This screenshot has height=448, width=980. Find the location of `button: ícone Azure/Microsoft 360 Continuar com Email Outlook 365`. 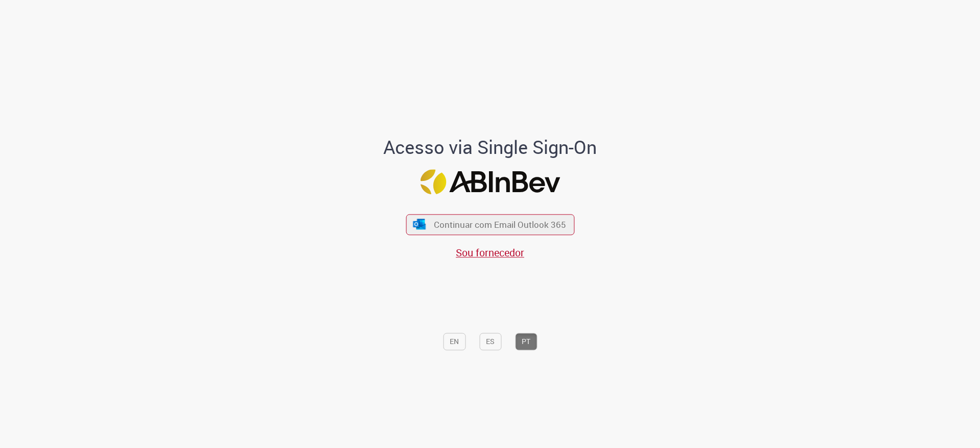

button: ícone Azure/Microsoft 360 Continuar com Email Outlook 365 is located at coordinates (490, 225).